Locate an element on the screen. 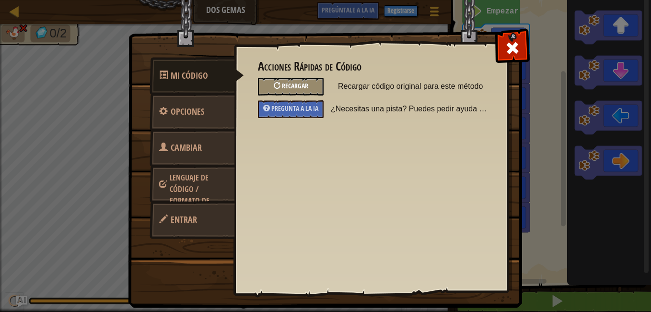 This screenshot has height=312, width=651. h3: Acciones Rápidas de Código is located at coordinates (371, 66).